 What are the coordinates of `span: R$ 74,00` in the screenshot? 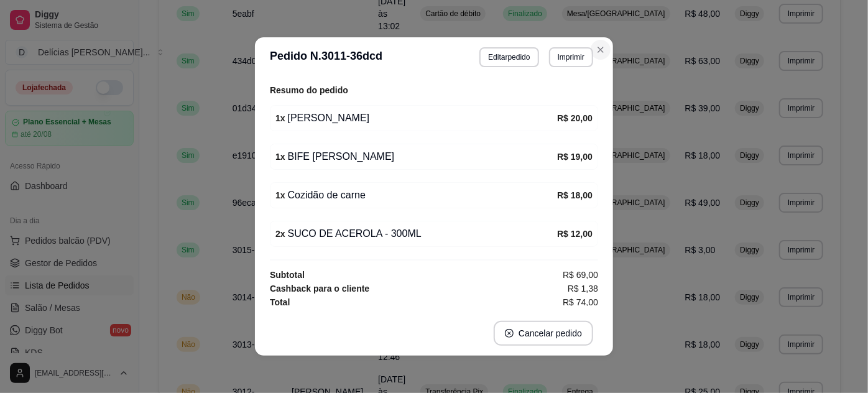 It's located at (580, 303).